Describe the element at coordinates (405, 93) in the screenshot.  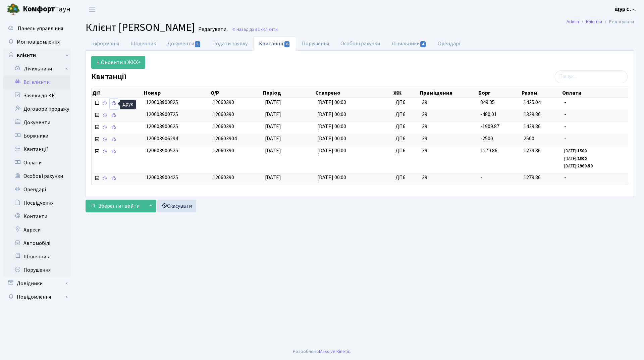
I see `th: ЖК` at that location.